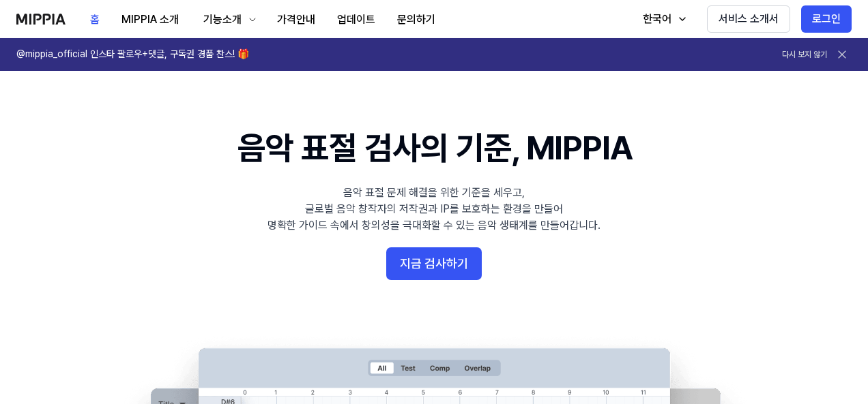 This screenshot has width=868, height=404. Describe the element at coordinates (95, 20) in the screenshot. I see `button: 홈` at that location.